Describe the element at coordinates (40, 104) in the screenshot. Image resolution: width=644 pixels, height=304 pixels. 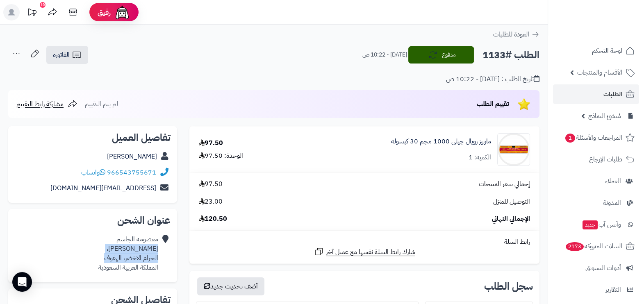
I see `span: مشاركة رابط التقييم` at that location.